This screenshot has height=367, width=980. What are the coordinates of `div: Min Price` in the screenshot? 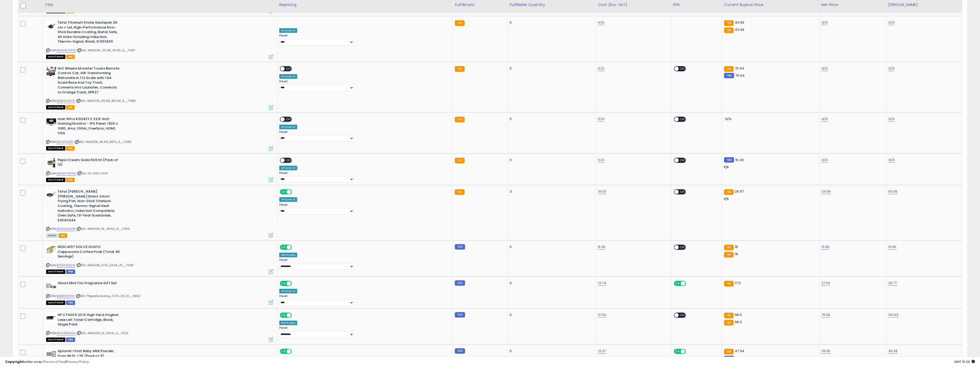 It's located at (852, 5).